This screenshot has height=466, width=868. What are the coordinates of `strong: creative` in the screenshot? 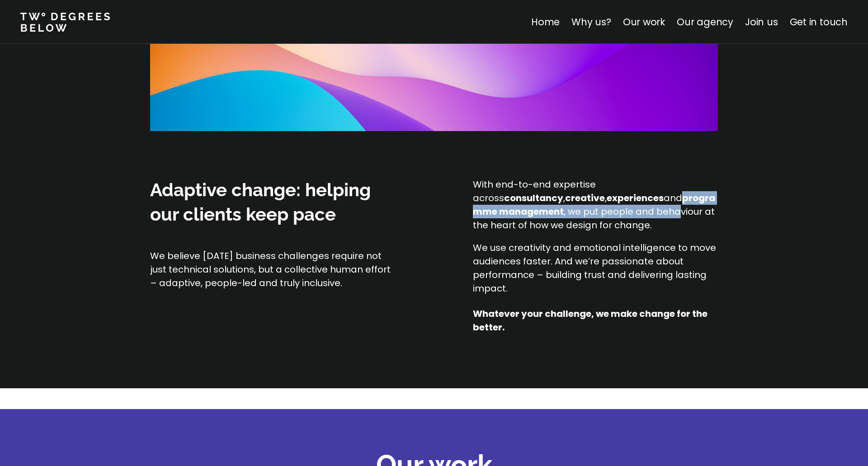 It's located at (585, 198).